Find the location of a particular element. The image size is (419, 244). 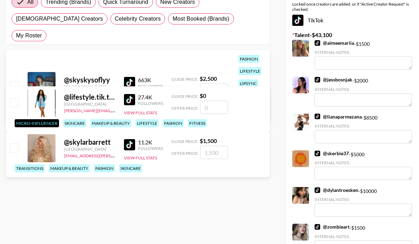

div: 27.4K is located at coordinates (150, 97).